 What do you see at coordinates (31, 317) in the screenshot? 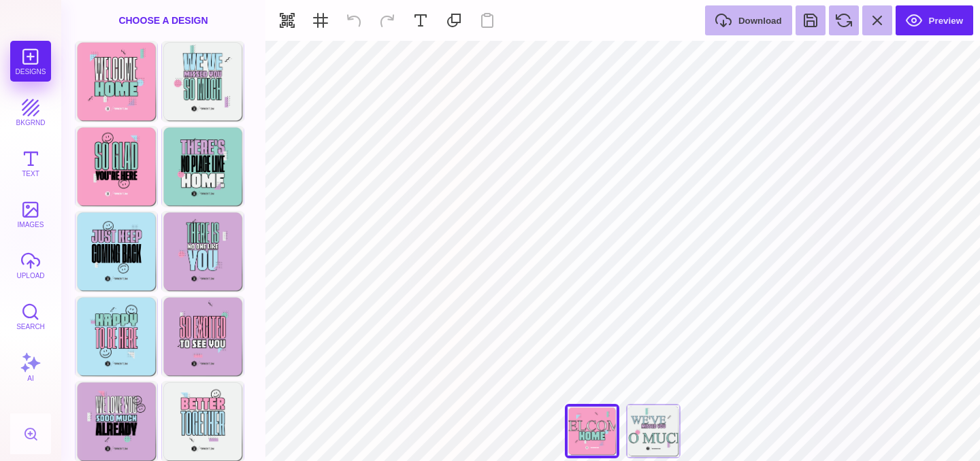
I see `button: Search` at bounding box center [31, 317].